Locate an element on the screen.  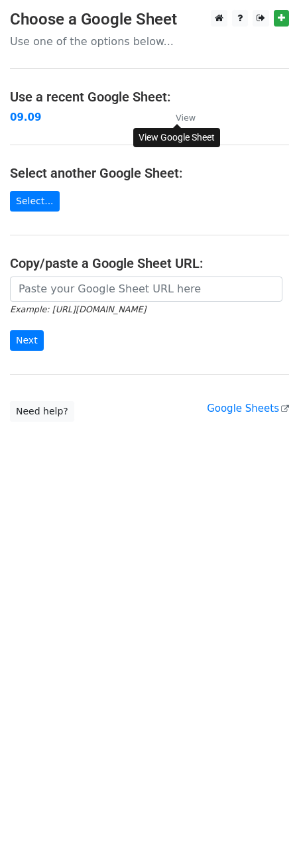
a: Select... is located at coordinates (35, 201).